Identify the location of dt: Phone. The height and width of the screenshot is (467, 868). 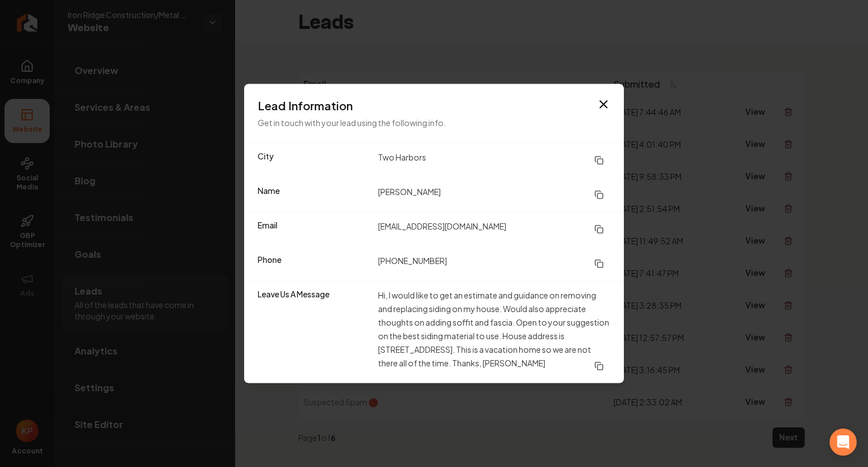
(313, 264).